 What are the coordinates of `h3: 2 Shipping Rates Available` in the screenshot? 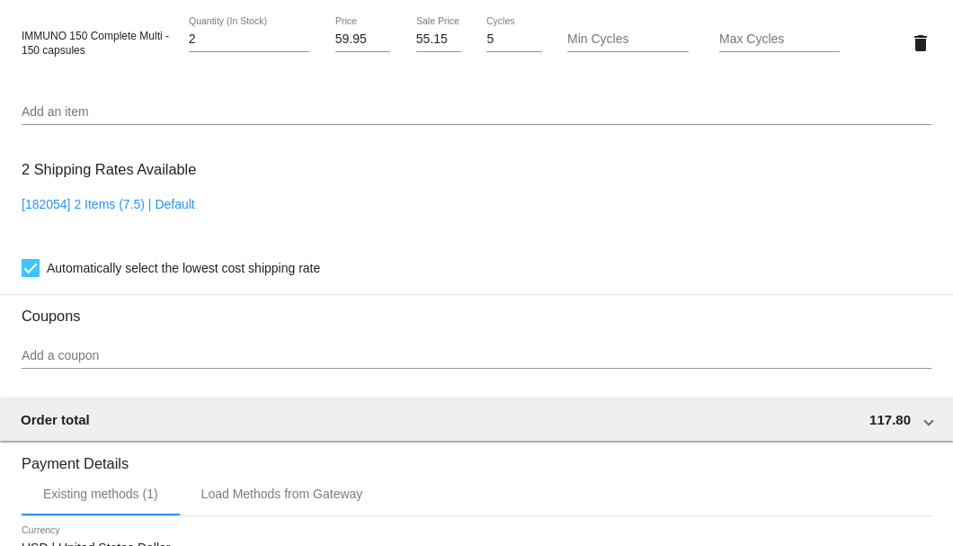 It's located at (109, 169).